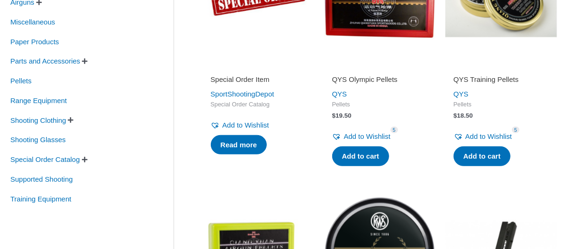  Describe the element at coordinates (45, 158) in the screenshot. I see `a: Special Order Catalog` at that location.